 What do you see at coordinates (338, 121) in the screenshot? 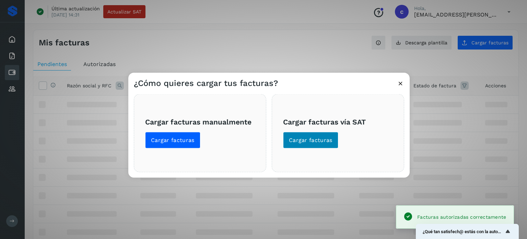
I see `h3: Cargar facturas vía SAT` at bounding box center [338, 121].